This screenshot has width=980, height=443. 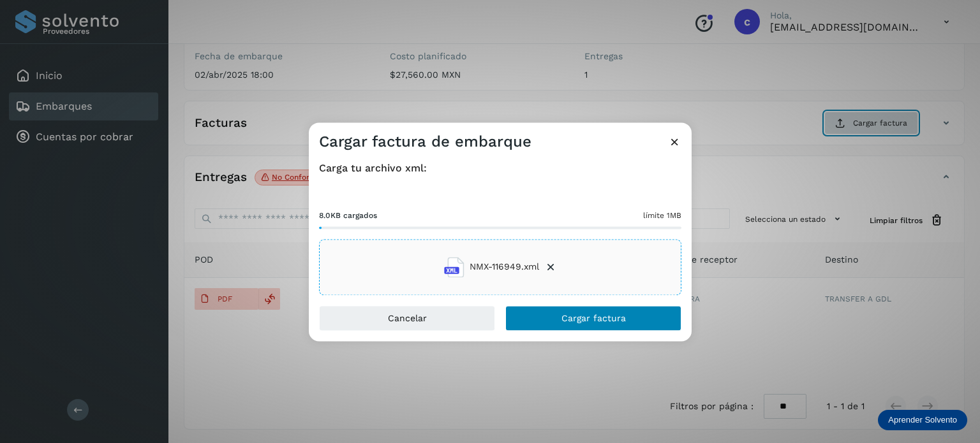 I want to click on span: NMX-116949.xml, so click(x=504, y=267).